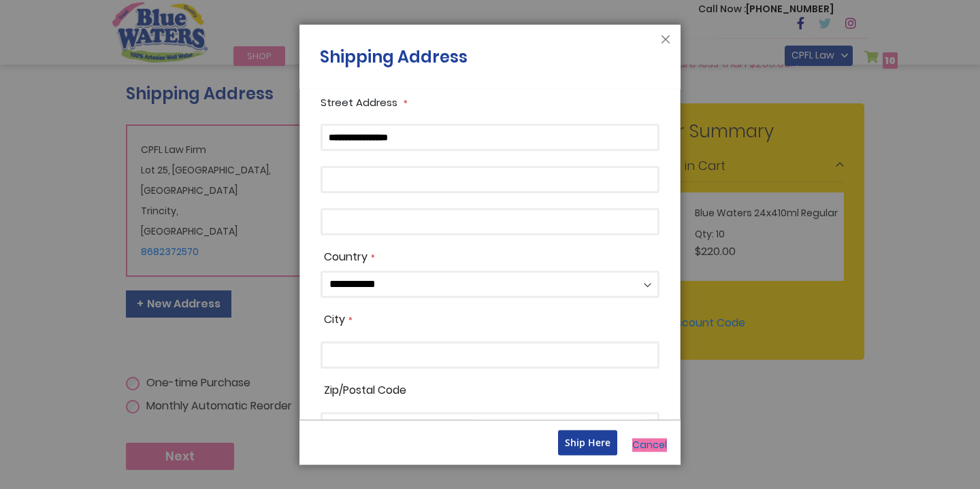 This screenshot has width=980, height=489. What do you see at coordinates (587, 442) in the screenshot?
I see `button: Ship Here` at bounding box center [587, 442].